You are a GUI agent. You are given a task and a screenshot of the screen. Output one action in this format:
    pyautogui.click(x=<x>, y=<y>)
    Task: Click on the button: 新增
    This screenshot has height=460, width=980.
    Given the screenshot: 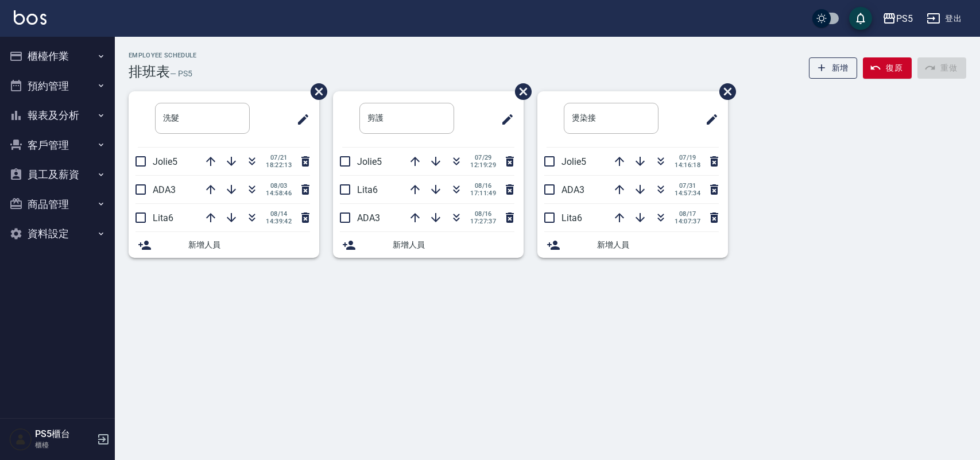 What is the action you would take?
    pyautogui.click(x=833, y=67)
    